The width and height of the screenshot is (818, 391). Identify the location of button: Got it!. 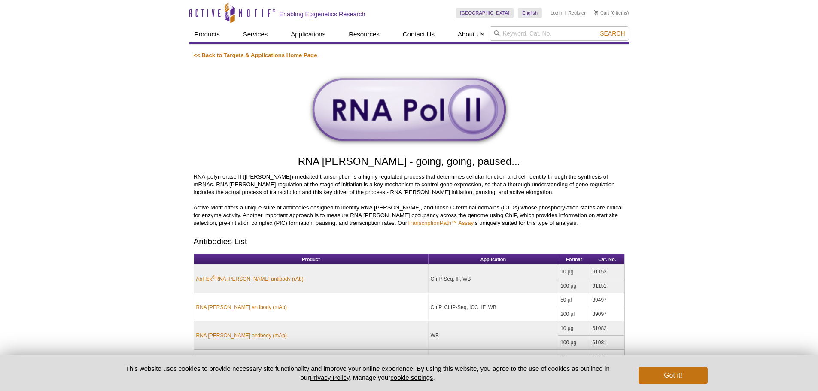
(673, 376).